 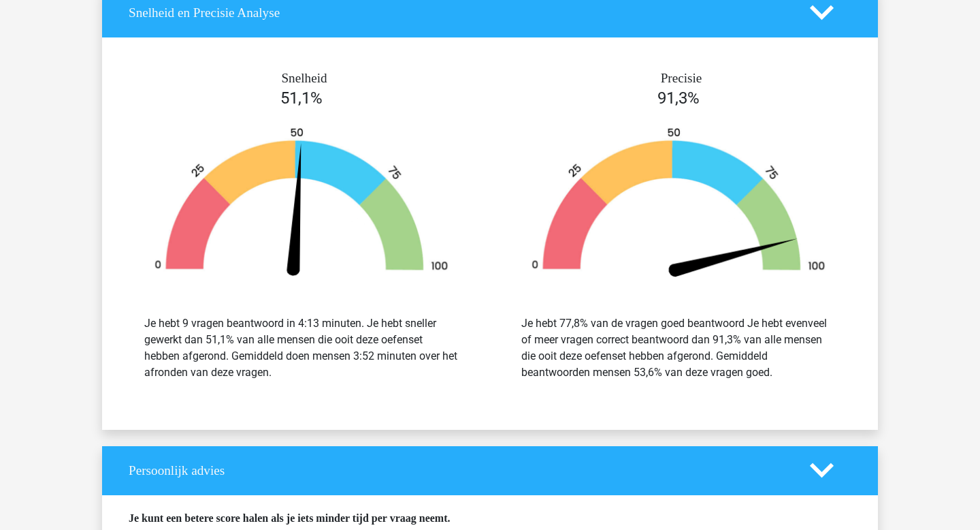 I want to click on h4: Persoonlijk advies, so click(x=459, y=469).